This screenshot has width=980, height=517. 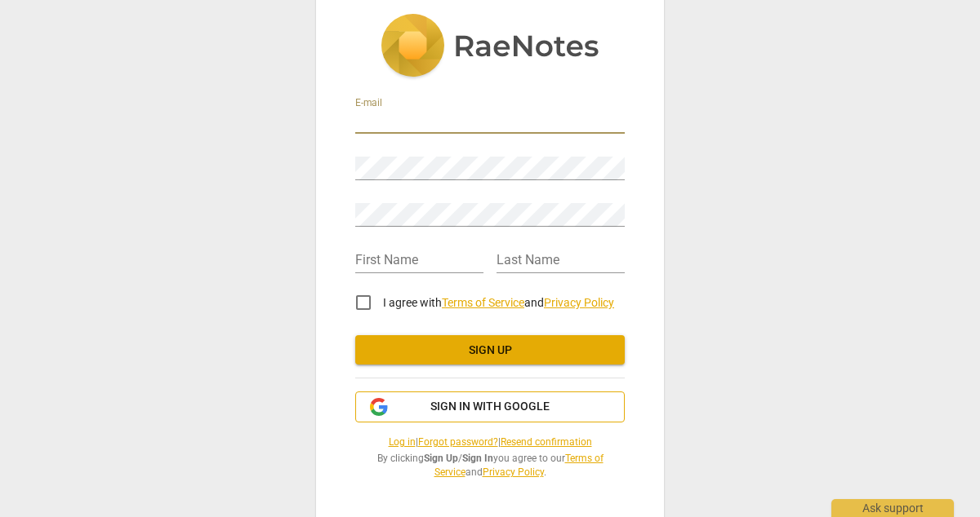 What do you see at coordinates (402, 442) in the screenshot?
I see `a: Log in` at bounding box center [402, 442].